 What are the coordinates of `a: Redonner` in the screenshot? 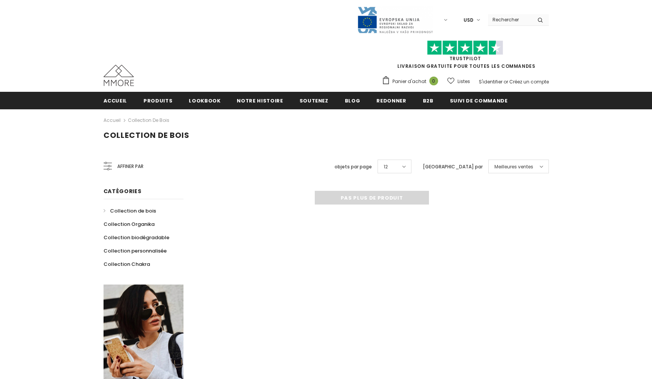 It's located at (391, 100).